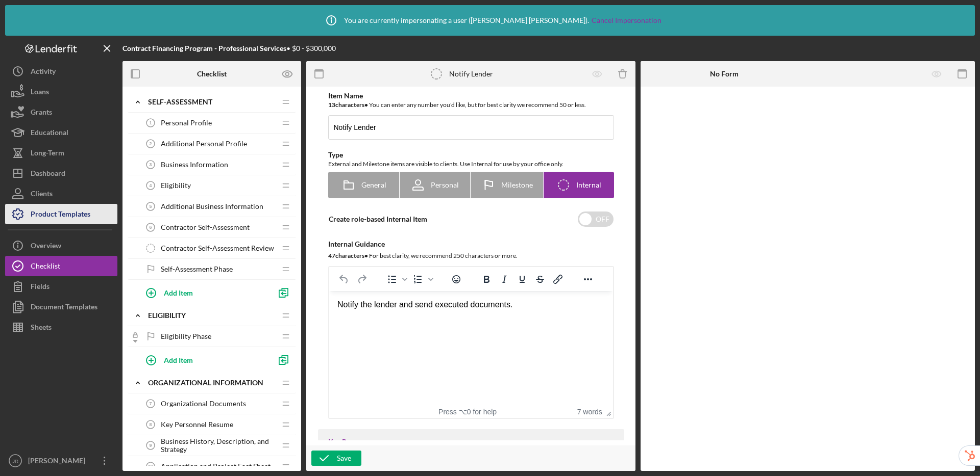 The image size is (980, 476). What do you see at coordinates (46, 247) in the screenshot?
I see `div: Overview` at bounding box center [46, 247].